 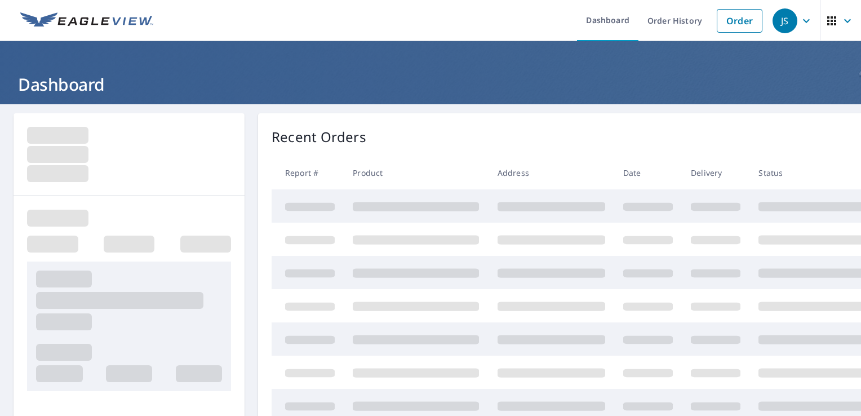 I want to click on p: Recent Orders, so click(x=319, y=137).